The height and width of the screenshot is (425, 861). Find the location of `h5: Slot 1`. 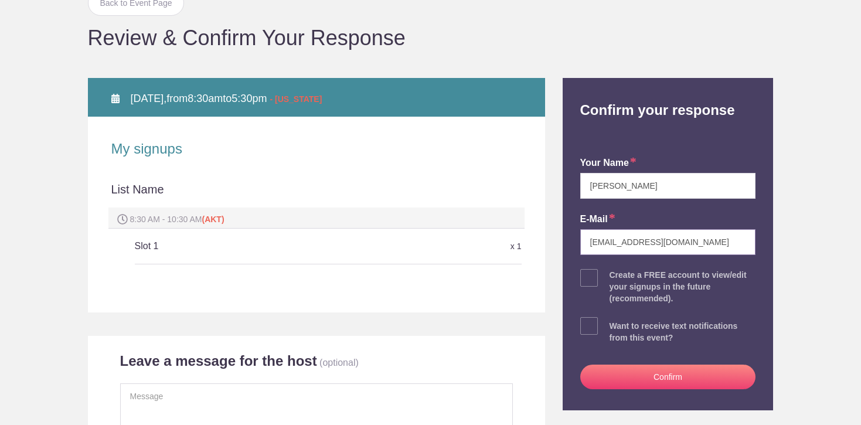

h5: Slot 1 is located at coordinates (264, 246).